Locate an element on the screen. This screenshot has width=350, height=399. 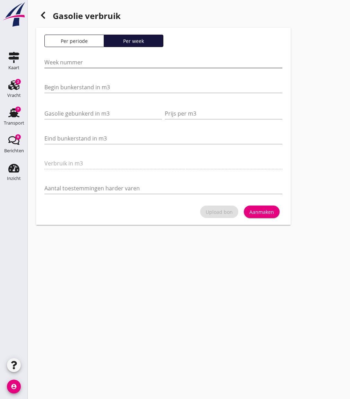
div: 7 is located at coordinates (18, 109).